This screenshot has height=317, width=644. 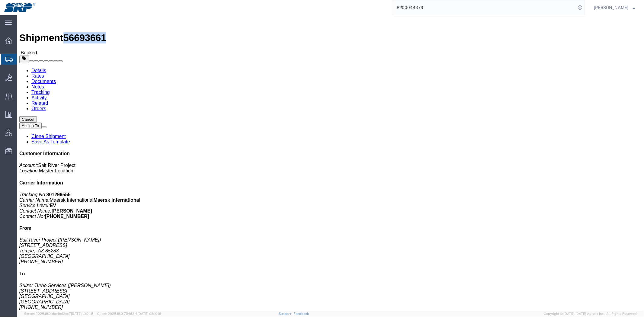 What do you see at coordinates (59, 313) in the screenshot?
I see `span: Server: 2025.18.0-daa1fe12ee7` at bounding box center [59, 313].